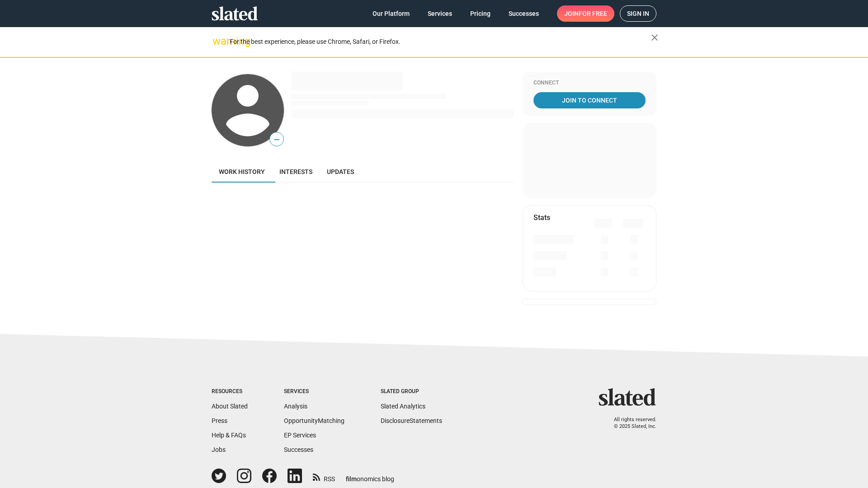  I want to click on div: Services, so click(314, 392).